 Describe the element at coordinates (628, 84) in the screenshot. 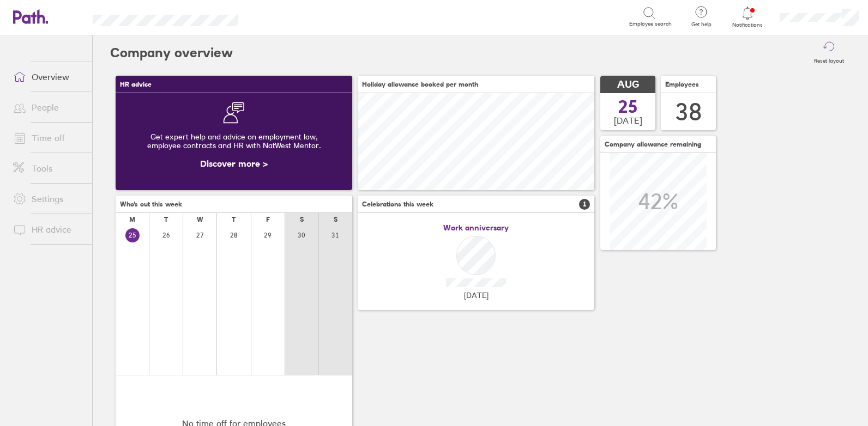

I see `span: AUG` at that location.